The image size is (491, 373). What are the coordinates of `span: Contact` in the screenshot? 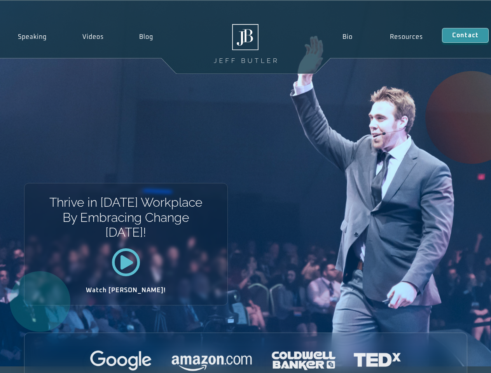 It's located at (466, 35).